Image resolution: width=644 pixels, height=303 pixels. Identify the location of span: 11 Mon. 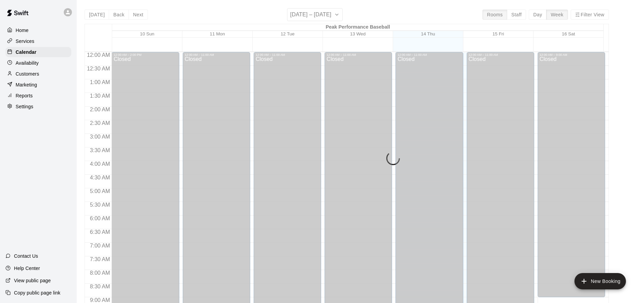
(217, 33).